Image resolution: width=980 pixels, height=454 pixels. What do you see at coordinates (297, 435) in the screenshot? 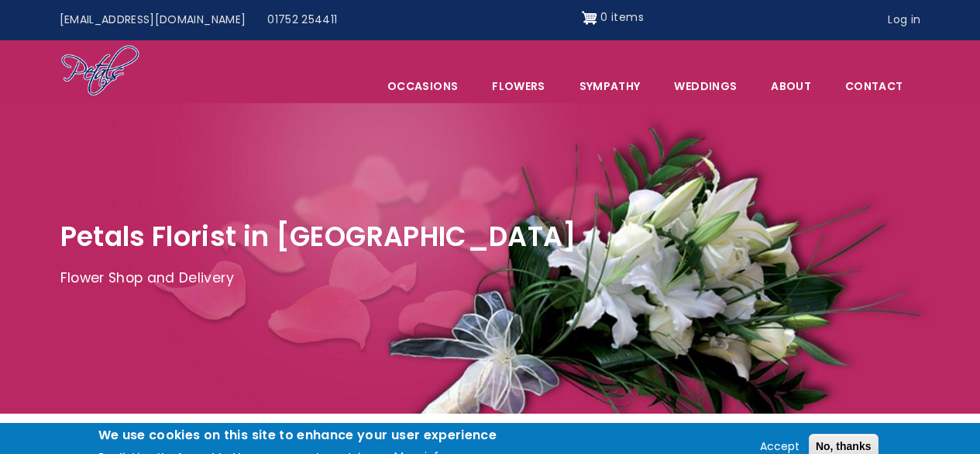
I see `h2: We use cookies on this site to enhance your user experience` at bounding box center [297, 435].